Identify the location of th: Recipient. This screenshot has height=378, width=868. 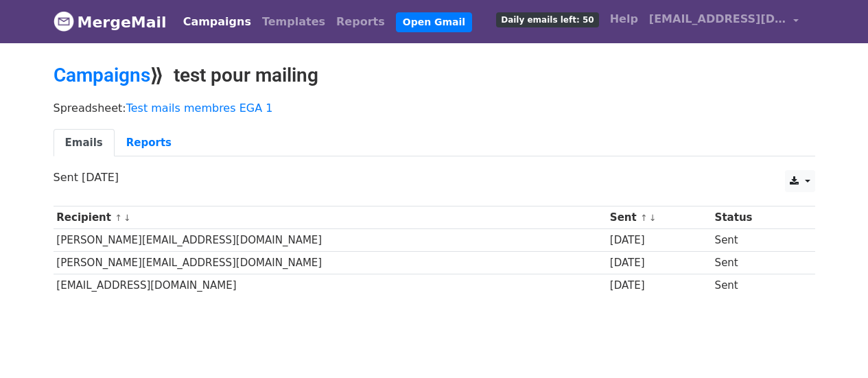
(330, 217).